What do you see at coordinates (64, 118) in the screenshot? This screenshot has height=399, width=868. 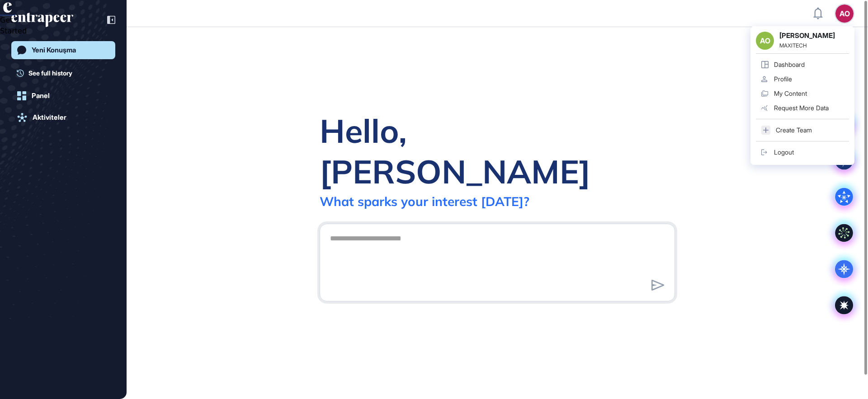 I see `a: Aktiviteler` at bounding box center [64, 118].